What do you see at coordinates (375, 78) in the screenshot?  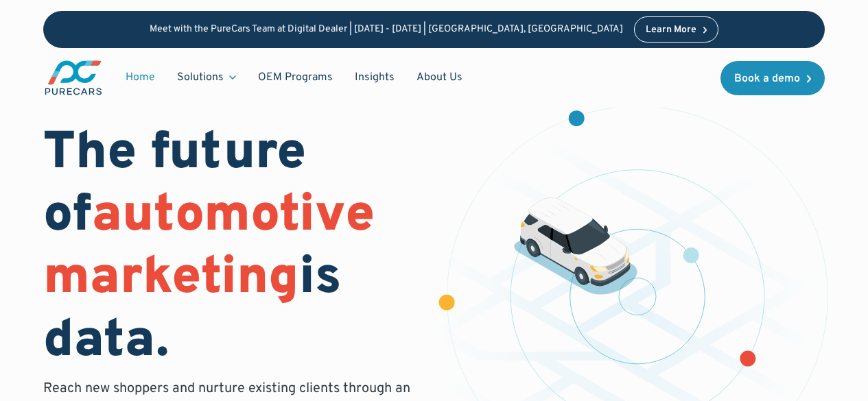 I see `a: Insights` at bounding box center [375, 78].